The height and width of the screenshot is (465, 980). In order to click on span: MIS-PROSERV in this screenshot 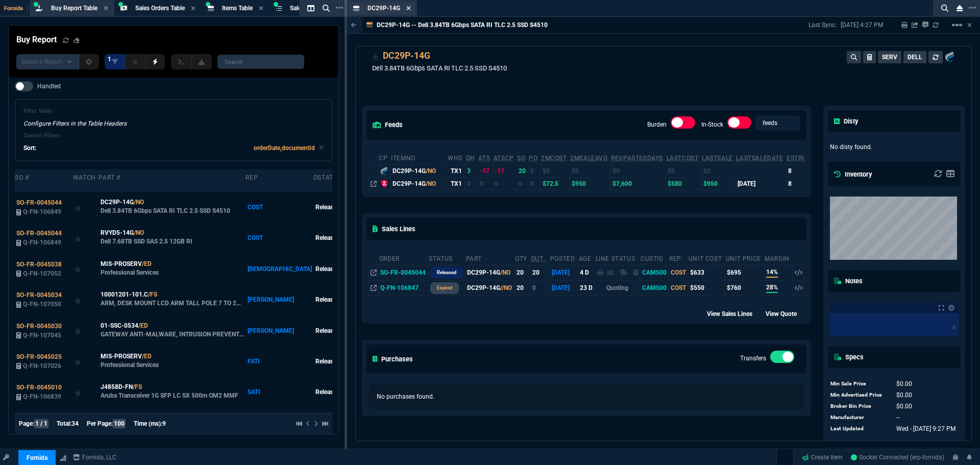, I will do `click(121, 263)`.